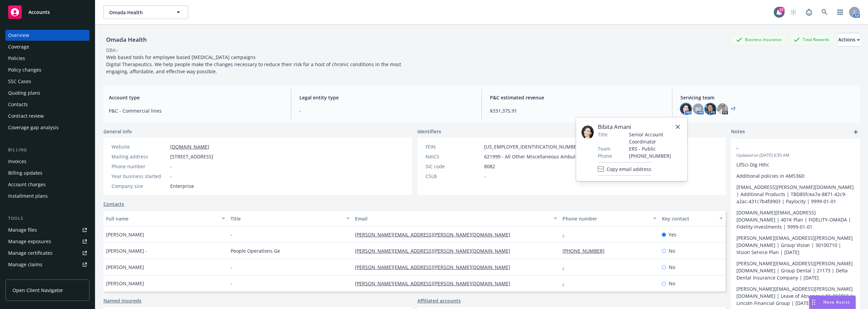  Describe the element at coordinates (39, 13) in the screenshot. I see `span: Accounts` at that location.